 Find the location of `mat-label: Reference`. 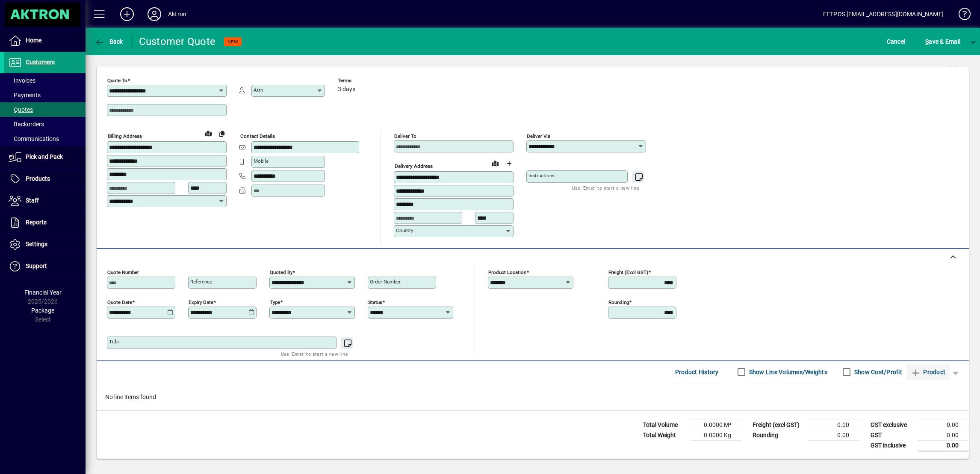

mat-label: Reference is located at coordinates (201, 282).